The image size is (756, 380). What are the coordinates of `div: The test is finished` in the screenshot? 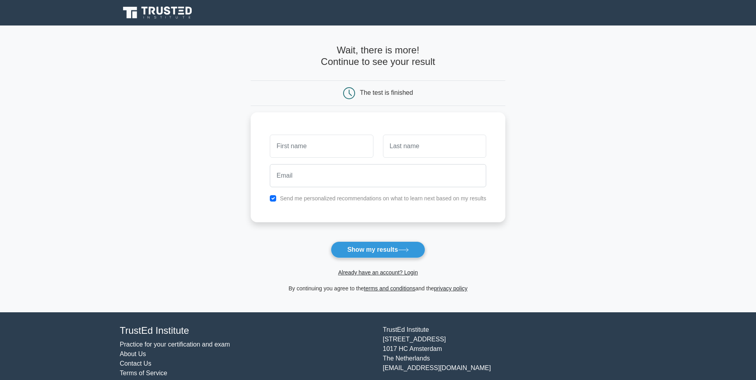 It's located at (386, 92).